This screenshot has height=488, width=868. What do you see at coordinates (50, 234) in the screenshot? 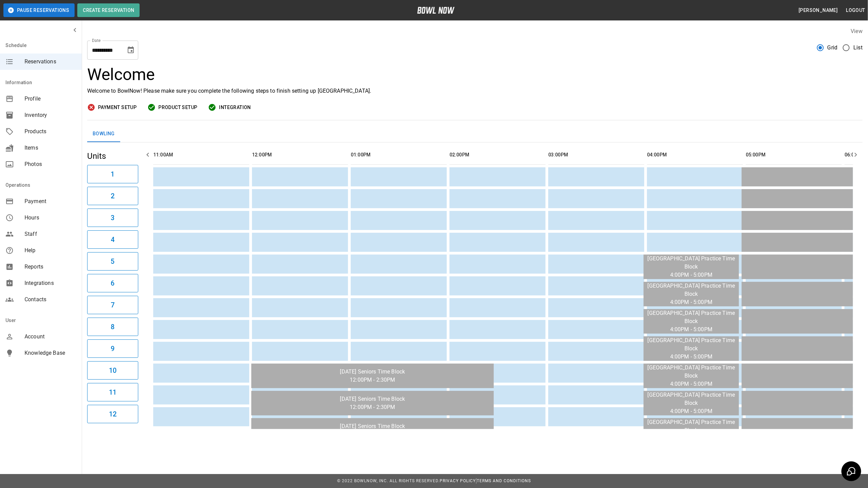
I see `span: Staff` at bounding box center [50, 234].